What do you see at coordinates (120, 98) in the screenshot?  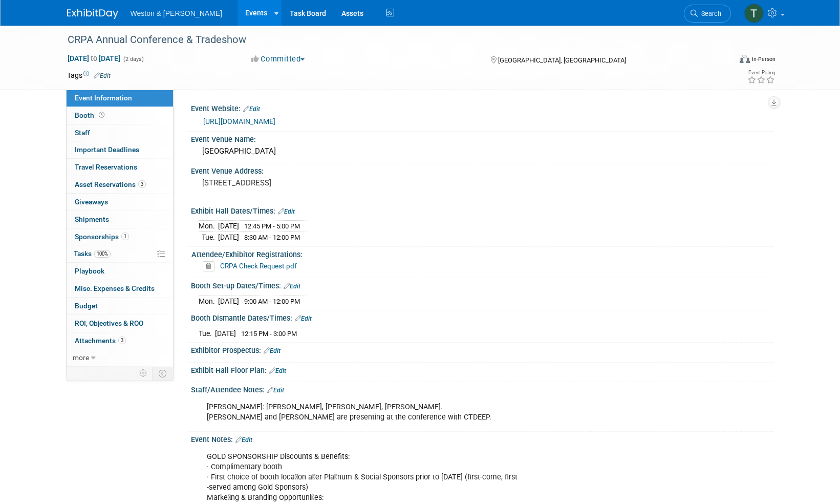 I see `a: Event Information` at bounding box center [120, 98].